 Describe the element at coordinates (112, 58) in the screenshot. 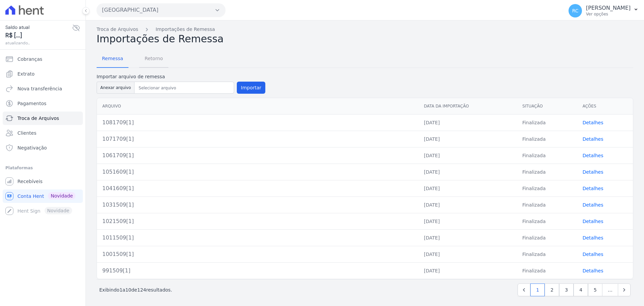

I see `span: Remessa` at that location.